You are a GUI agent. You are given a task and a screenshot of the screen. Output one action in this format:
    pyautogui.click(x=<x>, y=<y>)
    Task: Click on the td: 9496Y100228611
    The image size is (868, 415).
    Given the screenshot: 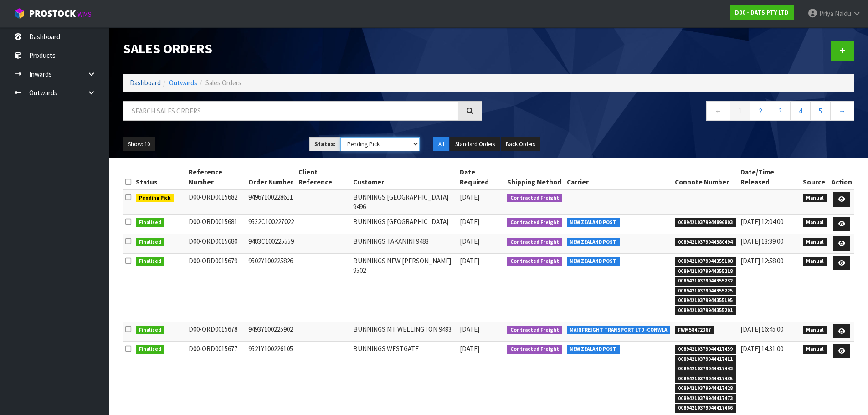 What is the action you would take?
    pyautogui.click(x=271, y=202)
    